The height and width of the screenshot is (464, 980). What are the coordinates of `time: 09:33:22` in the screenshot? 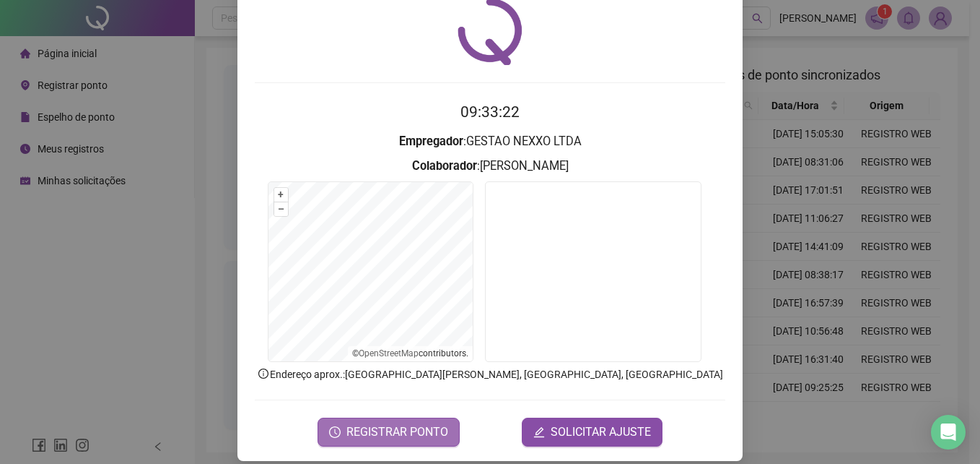 It's located at (490, 112).